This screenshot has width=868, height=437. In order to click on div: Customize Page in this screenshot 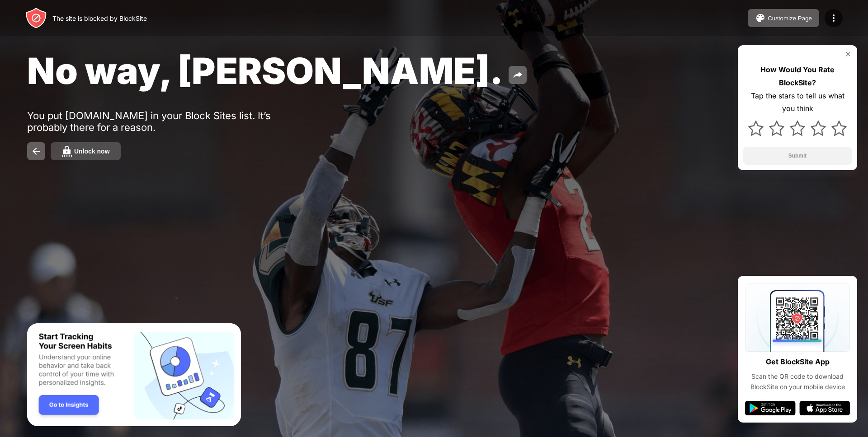, I will do `click(790, 18)`.